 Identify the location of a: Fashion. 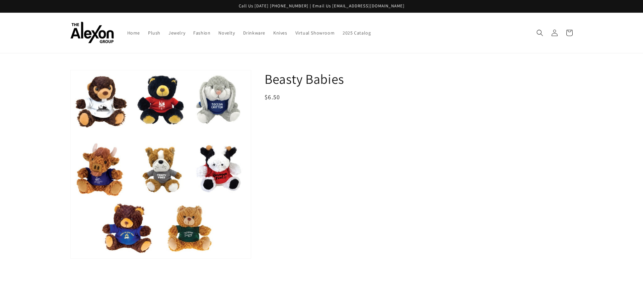
(202, 33).